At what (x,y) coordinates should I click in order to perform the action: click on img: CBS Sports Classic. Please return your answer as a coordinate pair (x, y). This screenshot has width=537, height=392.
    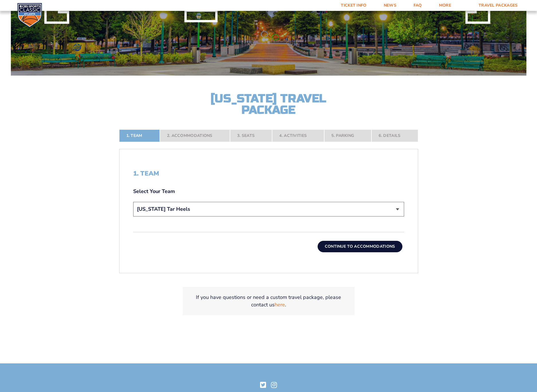
    Looking at the image, I should click on (30, 15).